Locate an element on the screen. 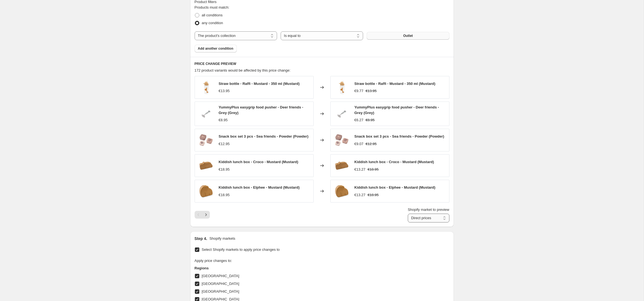  div: €13.95 is located at coordinates (225, 91).